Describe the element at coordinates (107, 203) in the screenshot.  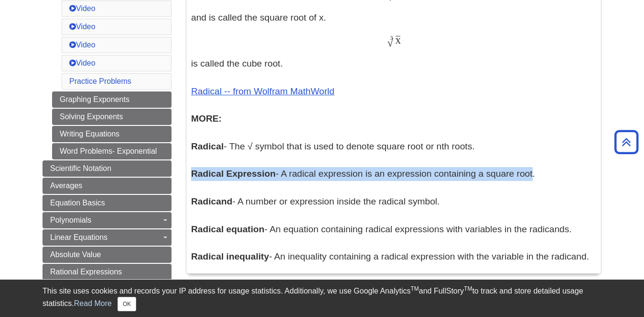
I see `a: Equation Basics` at that location.